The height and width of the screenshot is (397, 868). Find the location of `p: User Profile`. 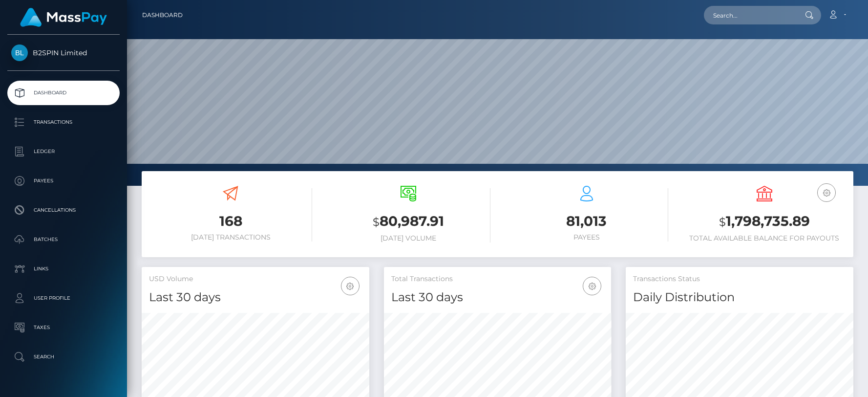

p: User Profile is located at coordinates (63, 298).